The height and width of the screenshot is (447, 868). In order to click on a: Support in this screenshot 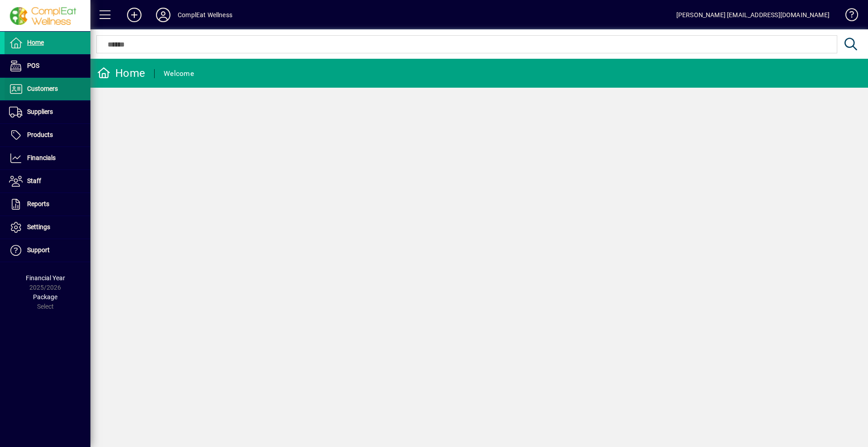, I will do `click(47, 251)`.